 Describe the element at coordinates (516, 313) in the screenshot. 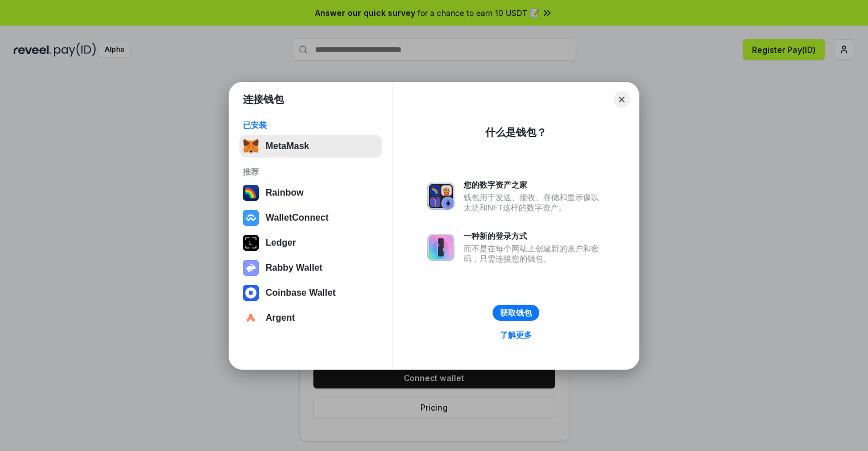

I see `div: 获取钱包` at that location.